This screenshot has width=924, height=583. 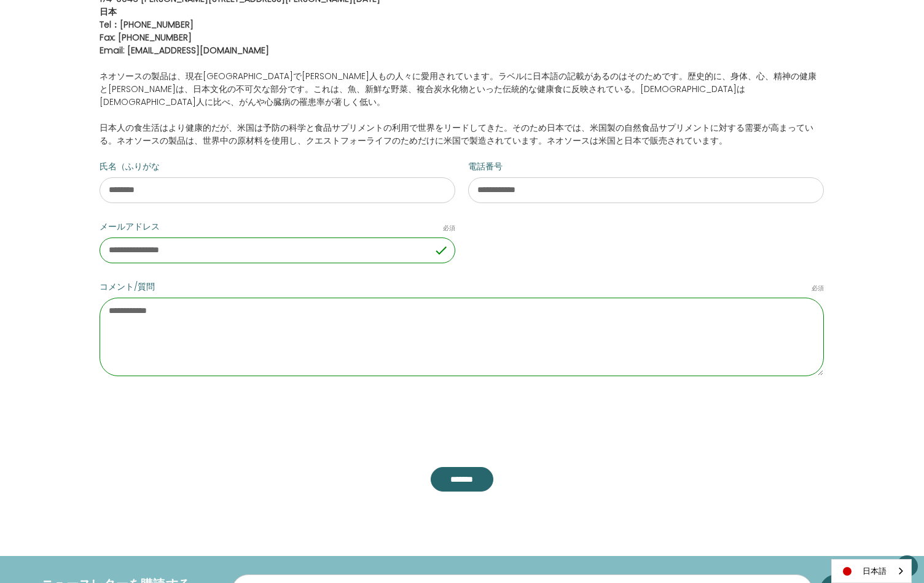 I want to click on label: コメント/質問, so click(x=461, y=287).